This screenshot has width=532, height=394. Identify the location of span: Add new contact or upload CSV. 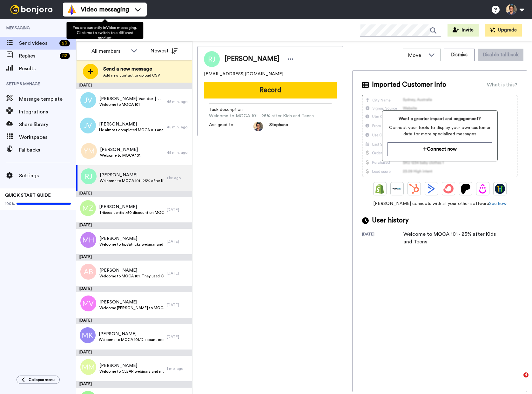
(132, 76).